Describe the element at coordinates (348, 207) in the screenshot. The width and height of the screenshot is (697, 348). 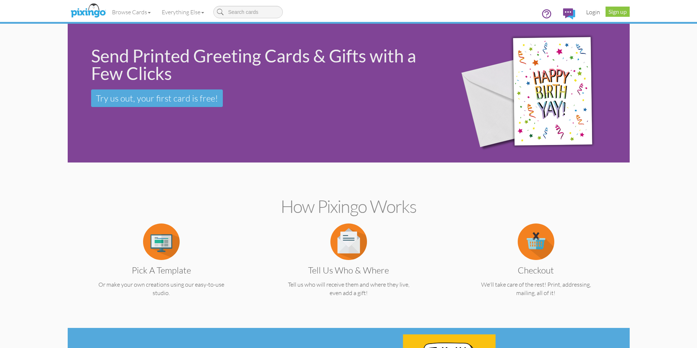
I see `h2: How Pixingo works` at that location.